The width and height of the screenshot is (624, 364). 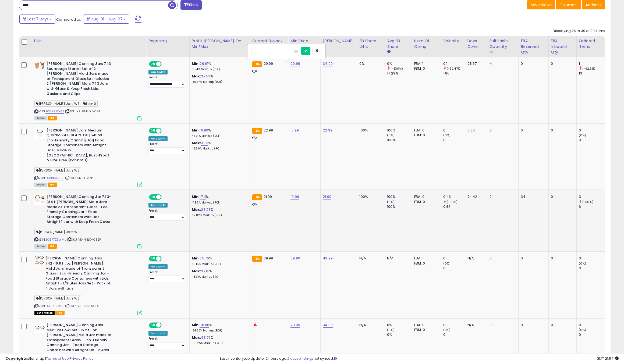 I want to click on a: Terms of Use, so click(x=57, y=358).